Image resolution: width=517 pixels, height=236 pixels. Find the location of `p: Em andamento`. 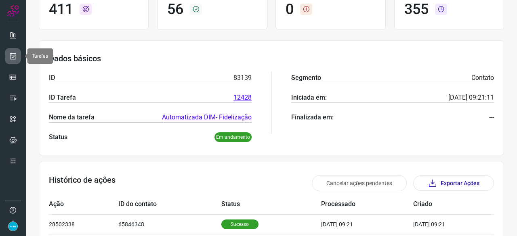

p: Em andamento is located at coordinates (233, 137).